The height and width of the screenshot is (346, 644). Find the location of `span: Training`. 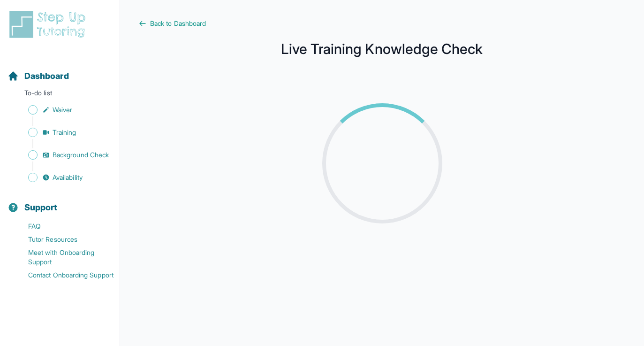

span: Training is located at coordinates (64, 133).